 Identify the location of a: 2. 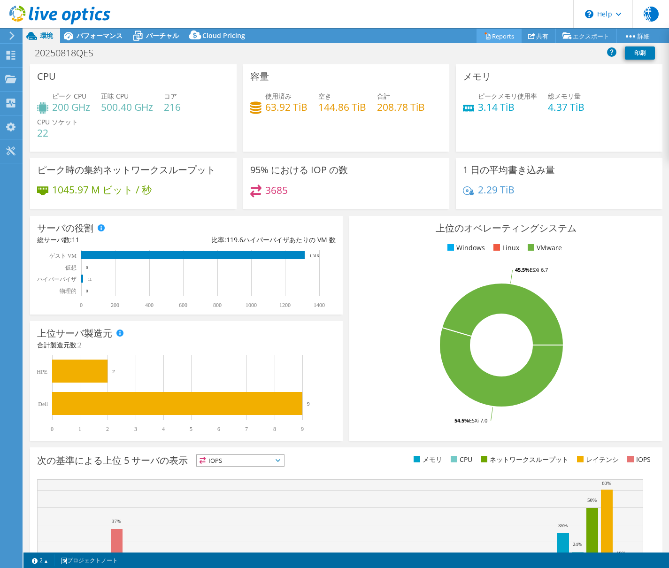
(40, 560).